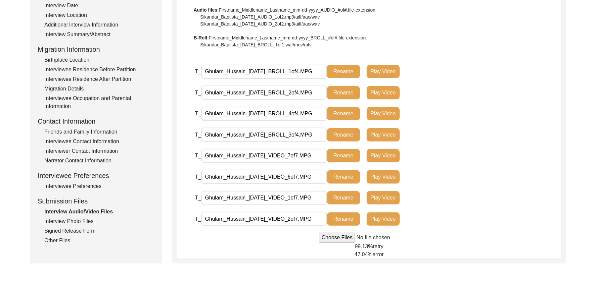  What do you see at coordinates (99, 161) in the screenshot?
I see `div: Narrator Contact Information` at bounding box center [99, 161].